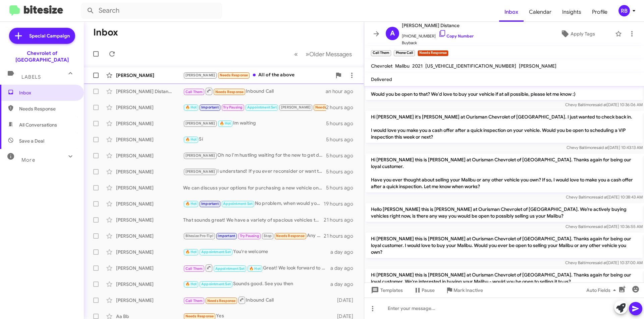 This screenshot has width=644, height=319. What do you see at coordinates (268, 236) in the screenshot?
I see `span: Stop` at bounding box center [268, 236].